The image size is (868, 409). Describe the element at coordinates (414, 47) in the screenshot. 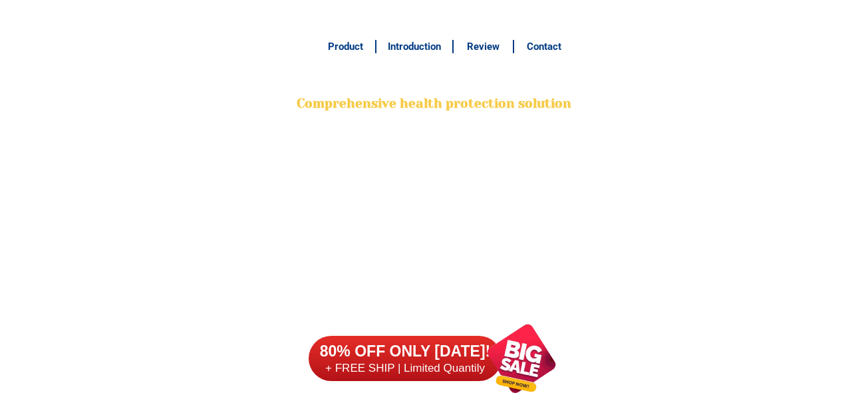

I see `h6: Introduction` at that location.